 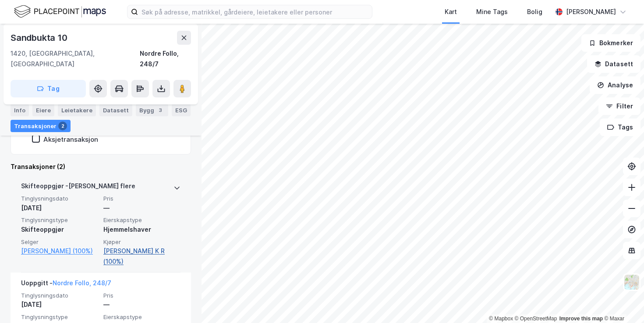 What do you see at coordinates (611, 43) in the screenshot?
I see `button: Bokmerker` at bounding box center [611, 43].